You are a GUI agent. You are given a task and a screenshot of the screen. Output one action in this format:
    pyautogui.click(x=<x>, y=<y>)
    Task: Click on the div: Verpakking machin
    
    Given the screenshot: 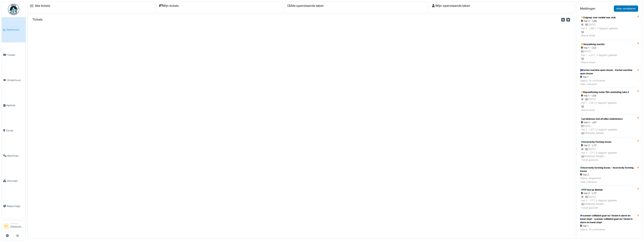 What is the action you would take?
    pyautogui.click(x=608, y=44)
    